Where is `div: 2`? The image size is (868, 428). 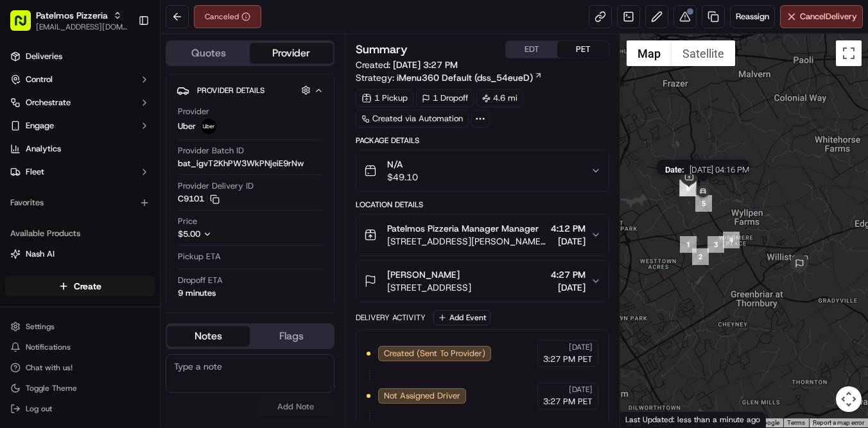 div: 2 is located at coordinates (700, 257).